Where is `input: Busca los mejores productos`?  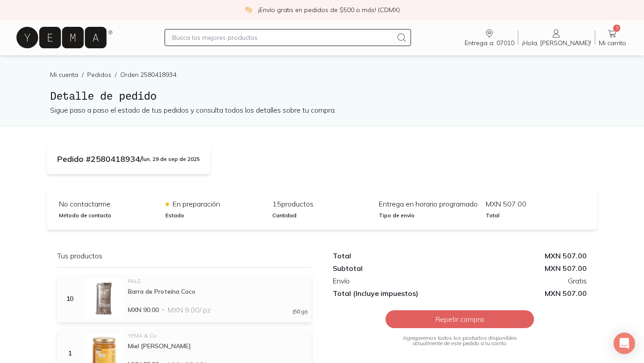 input: Busca los mejores productos is located at coordinates (282, 37).